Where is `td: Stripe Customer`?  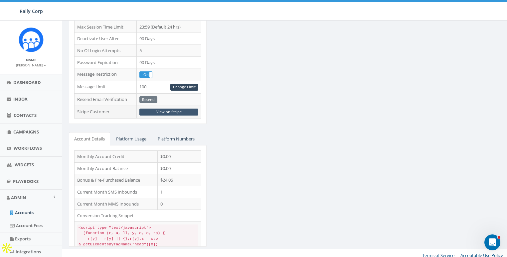
td: Stripe Customer is located at coordinates (105, 112).